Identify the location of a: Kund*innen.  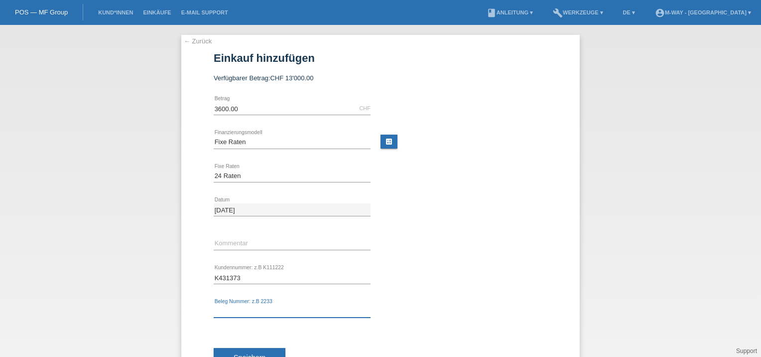
(116, 12).